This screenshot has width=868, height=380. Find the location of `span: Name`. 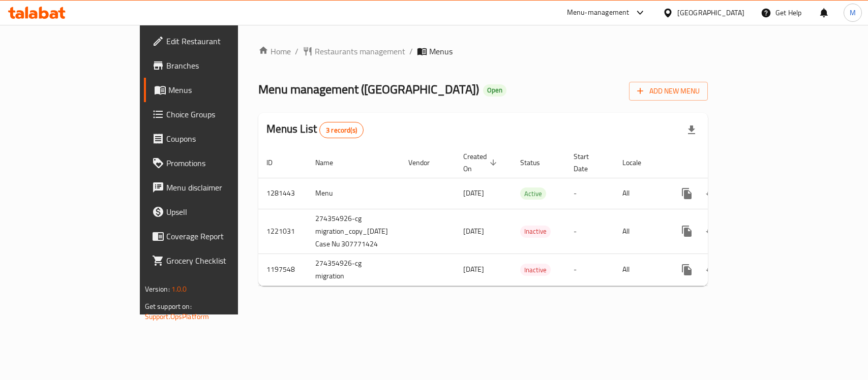

span: Name is located at coordinates (331, 163).